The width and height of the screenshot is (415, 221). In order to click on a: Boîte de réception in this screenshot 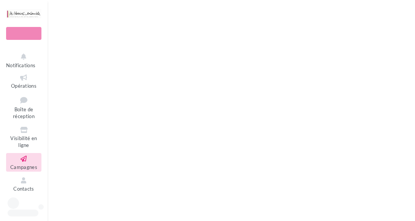, I will do `click(24, 107)`.